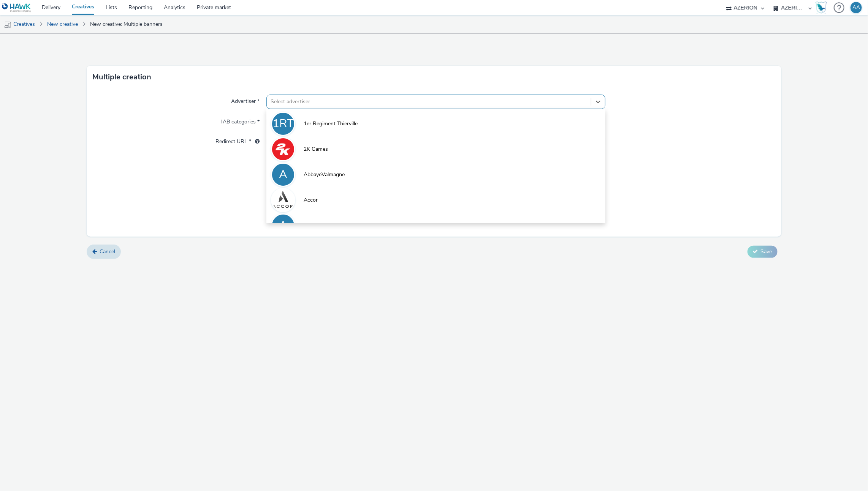 Image resolution: width=868 pixels, height=491 pixels. What do you see at coordinates (821, 7) in the screenshot?
I see `img: Hawk Academy` at bounding box center [821, 7].